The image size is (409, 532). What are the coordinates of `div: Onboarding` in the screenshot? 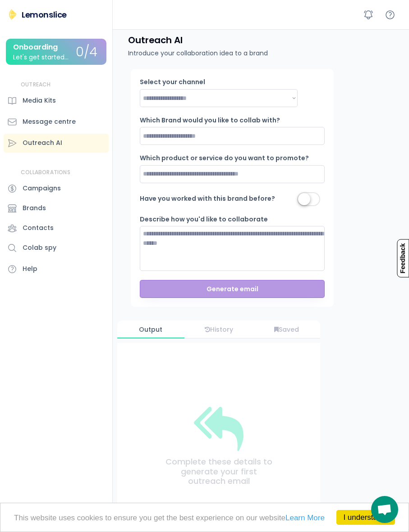 It's located at (35, 47).